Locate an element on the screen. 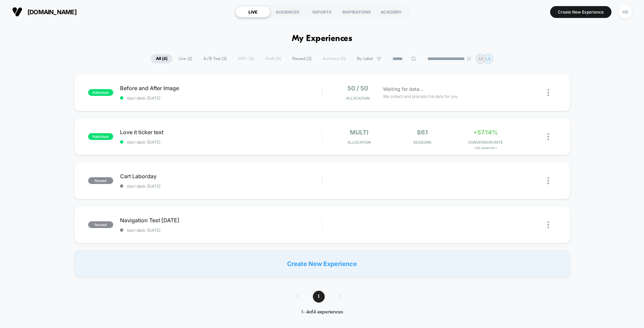  div: 1 - 4 of 4 experiences is located at coordinates (322, 312).